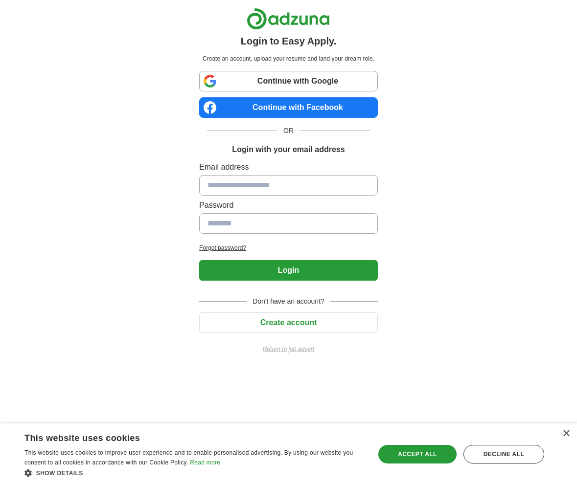  I want to click on a: Return to job advert, so click(288, 349).